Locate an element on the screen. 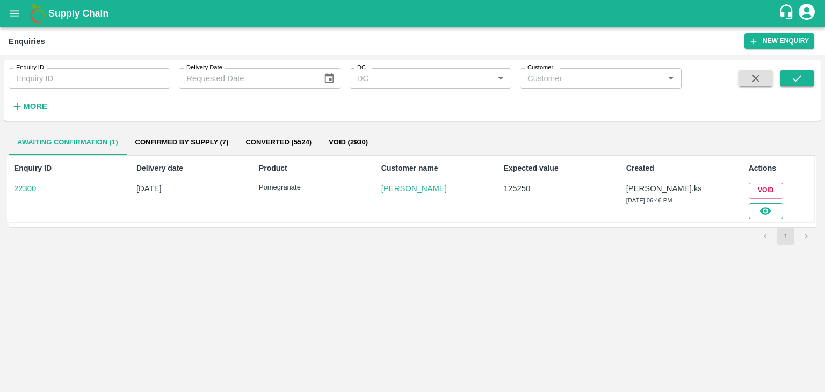  input: DC is located at coordinates (422, 78).